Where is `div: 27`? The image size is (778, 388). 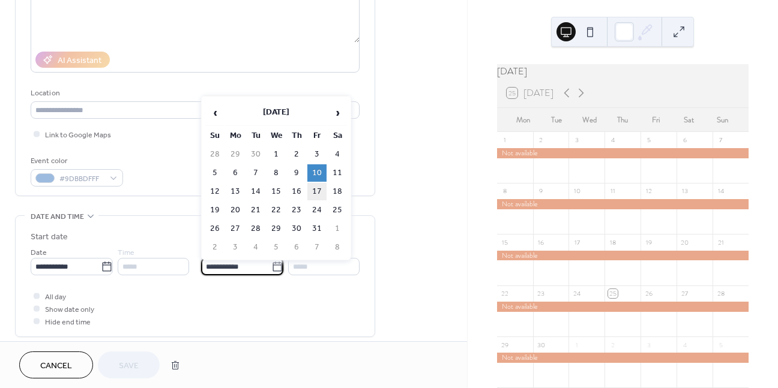
div: 27 is located at coordinates (684, 293).